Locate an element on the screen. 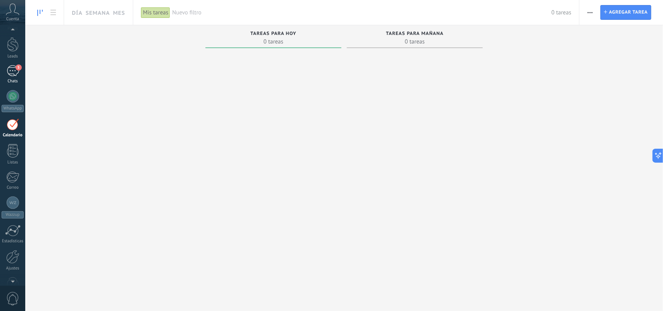  div: Leads is located at coordinates (13, 56).